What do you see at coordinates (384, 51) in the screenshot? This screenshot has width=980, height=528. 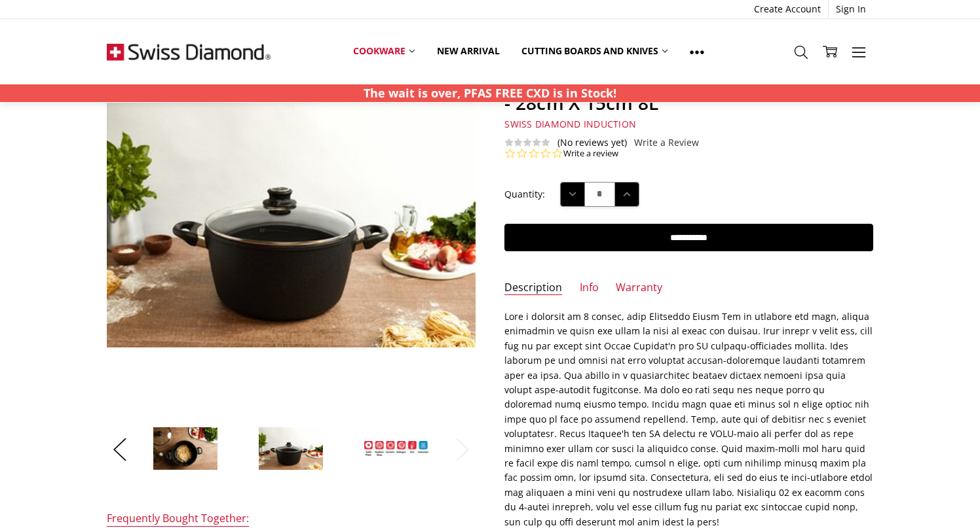 I see `a: Cookware` at bounding box center [384, 51].